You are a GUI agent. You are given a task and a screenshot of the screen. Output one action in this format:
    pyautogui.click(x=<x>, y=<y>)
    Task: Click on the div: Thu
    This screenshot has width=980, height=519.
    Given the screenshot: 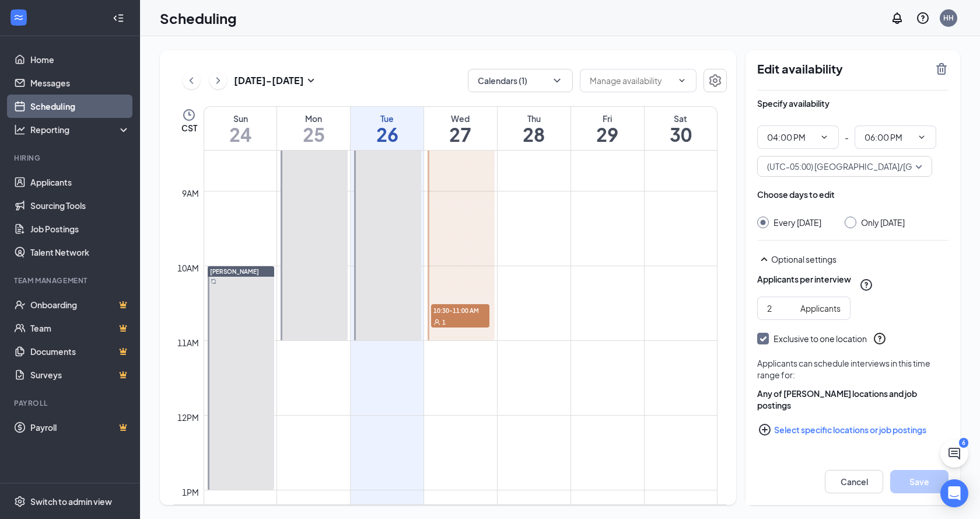 What is the action you would take?
    pyautogui.click(x=534, y=118)
    